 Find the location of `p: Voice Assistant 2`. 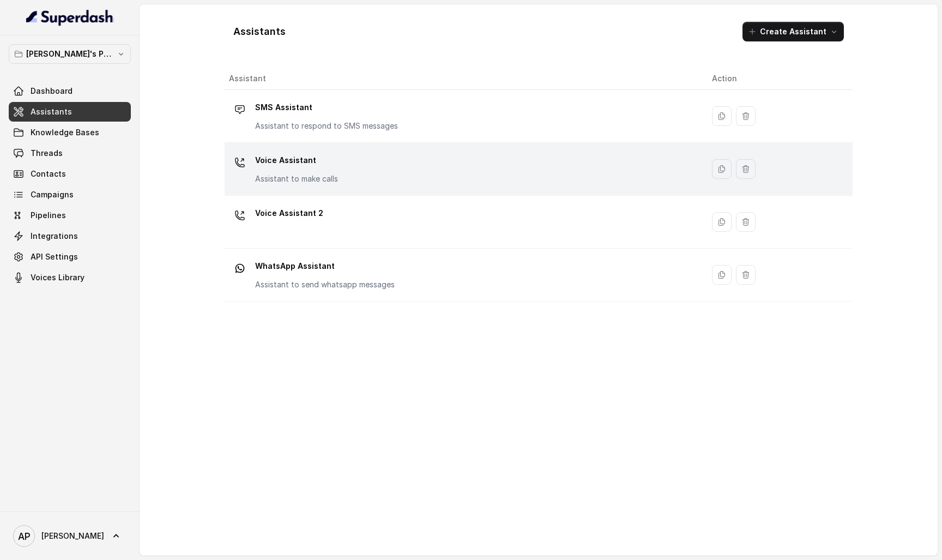

p: Voice Assistant 2 is located at coordinates (289, 213).